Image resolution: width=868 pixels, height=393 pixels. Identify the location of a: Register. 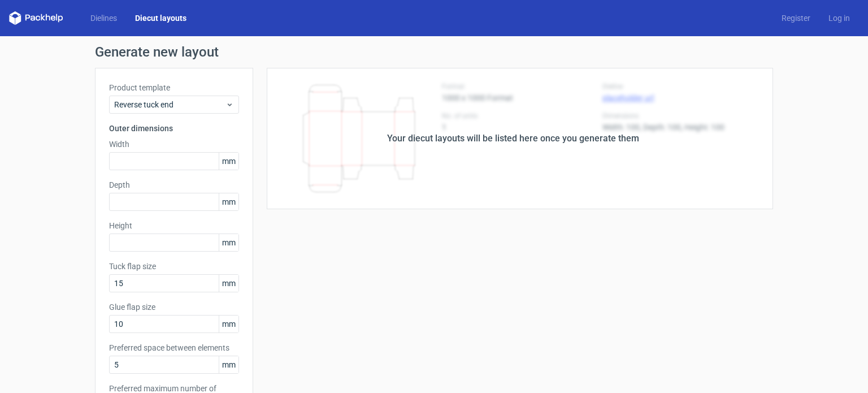
(796, 18).